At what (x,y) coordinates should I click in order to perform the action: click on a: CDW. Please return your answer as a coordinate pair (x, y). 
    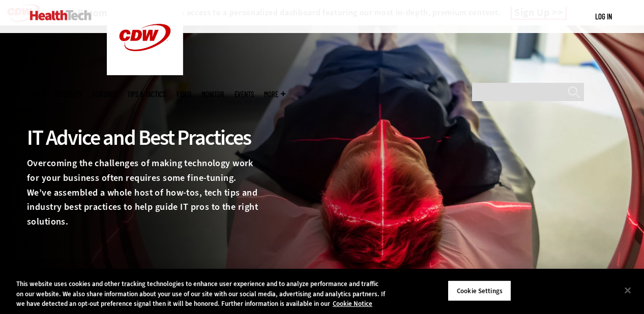
    Looking at the image, I should click on (145, 72).